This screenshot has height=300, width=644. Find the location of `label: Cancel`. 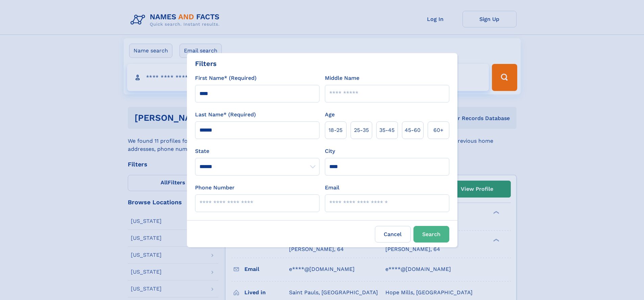

label: Cancel is located at coordinates (393, 234).